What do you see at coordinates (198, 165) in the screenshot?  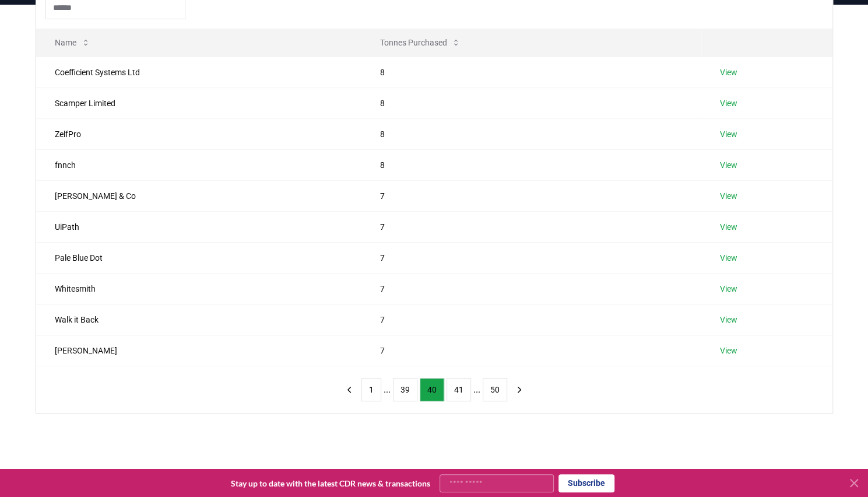 I see `td: fnnch` at bounding box center [198, 165].